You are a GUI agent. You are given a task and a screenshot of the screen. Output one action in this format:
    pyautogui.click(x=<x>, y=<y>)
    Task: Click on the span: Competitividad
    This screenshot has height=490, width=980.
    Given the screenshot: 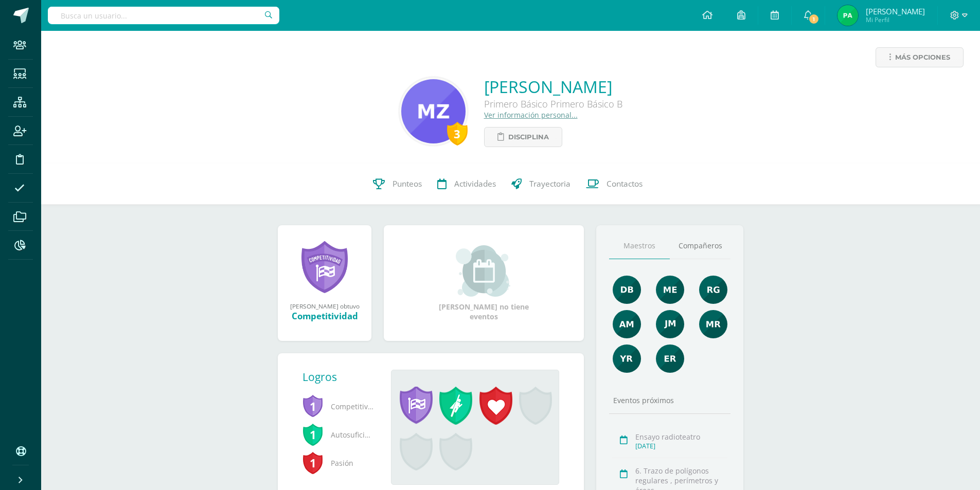 What is the action you would take?
    pyautogui.click(x=339, y=406)
    